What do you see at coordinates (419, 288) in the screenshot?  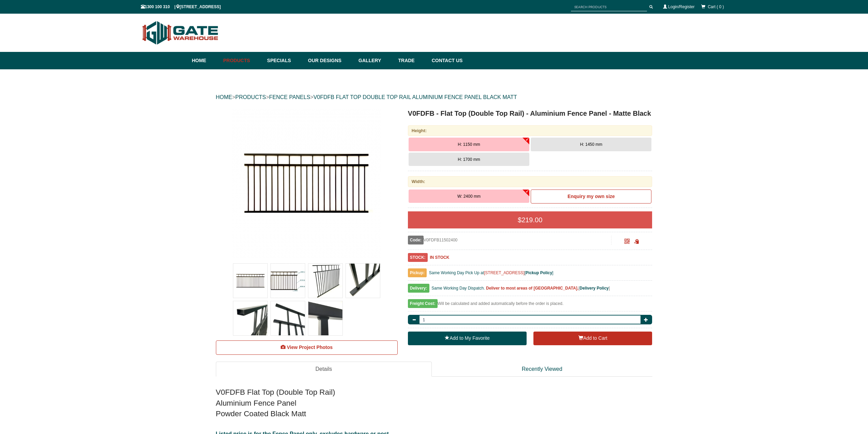 I see `span: Delivery:` at bounding box center [419, 288].